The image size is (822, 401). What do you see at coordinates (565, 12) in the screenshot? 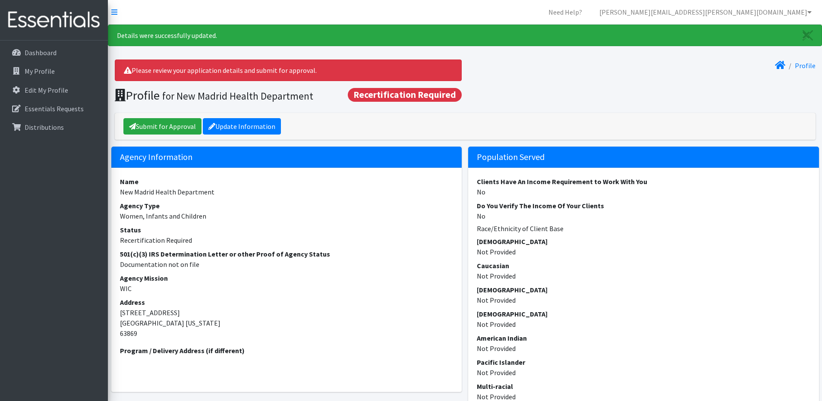
I see `a: Need Help?` at bounding box center [565, 12].